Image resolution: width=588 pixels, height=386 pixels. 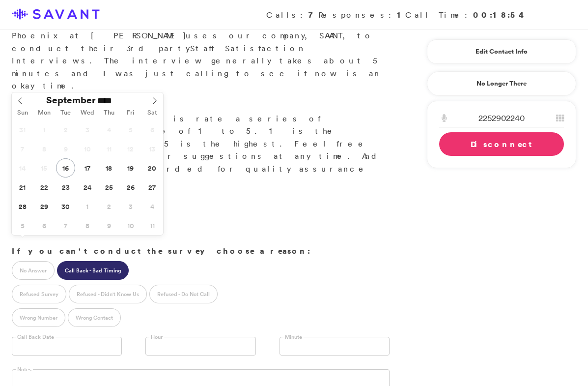 What do you see at coordinates (22, 186) in the screenshot?
I see `span: September 21, 2025` at bounding box center [22, 186].